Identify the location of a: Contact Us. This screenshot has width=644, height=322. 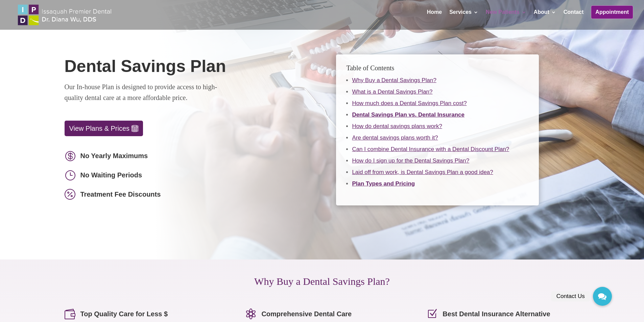
(602, 296).